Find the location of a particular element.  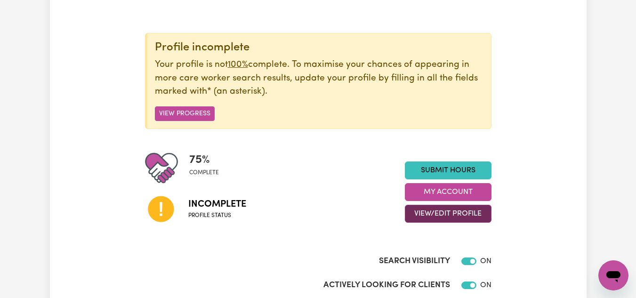

button: View/Edit Profile is located at coordinates (448, 214).